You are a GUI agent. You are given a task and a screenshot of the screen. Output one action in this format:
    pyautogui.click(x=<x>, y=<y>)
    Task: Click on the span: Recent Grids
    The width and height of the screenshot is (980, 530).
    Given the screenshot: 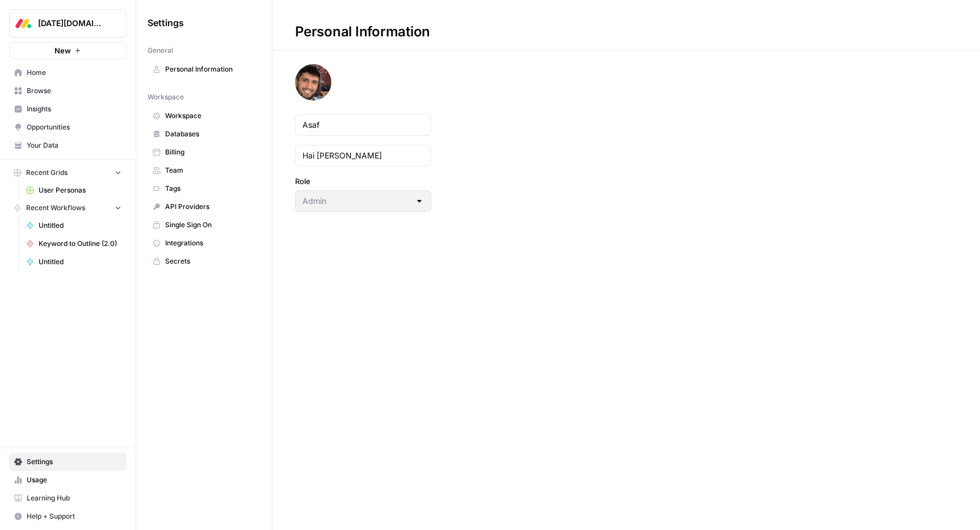 What is the action you would take?
    pyautogui.click(x=47, y=172)
    